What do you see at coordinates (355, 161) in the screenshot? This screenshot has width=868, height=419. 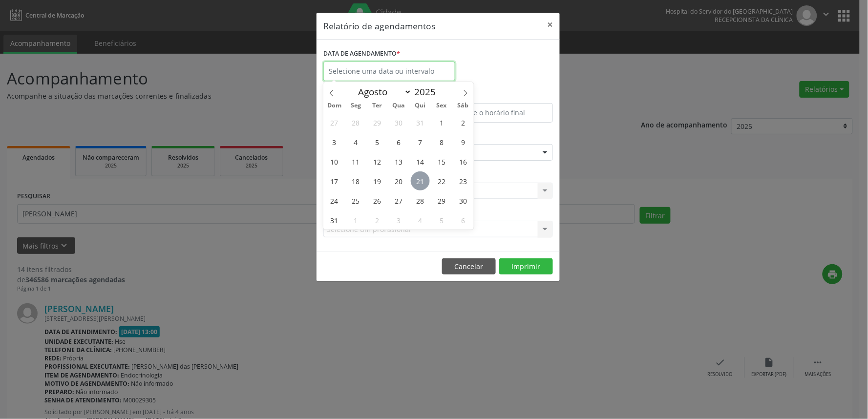 I see `span: Agosto 11, 2025` at bounding box center [355, 161].